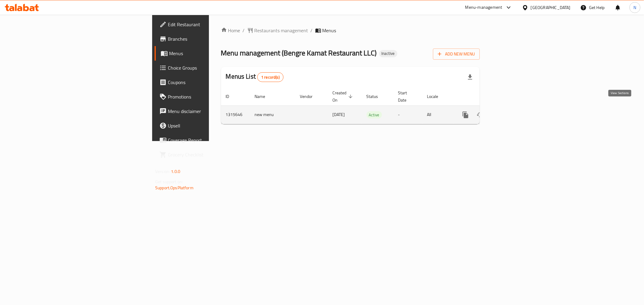 Image resolution: width=644 pixels, height=305 pixels. Describe the element at coordinates (634, 7) in the screenshot. I see `span: N` at that location.